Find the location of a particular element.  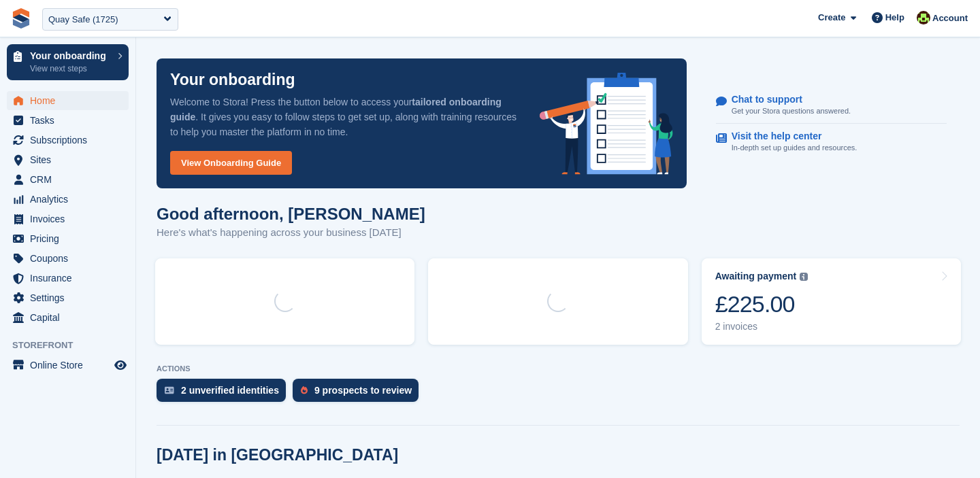

a: Your onboarding View next steps is located at coordinates (67, 62).